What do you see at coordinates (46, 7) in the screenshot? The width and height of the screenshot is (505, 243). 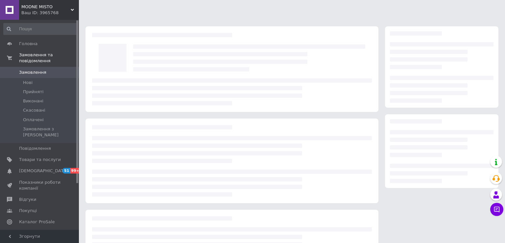 I see `span: MODNE MISTO` at bounding box center [46, 7].